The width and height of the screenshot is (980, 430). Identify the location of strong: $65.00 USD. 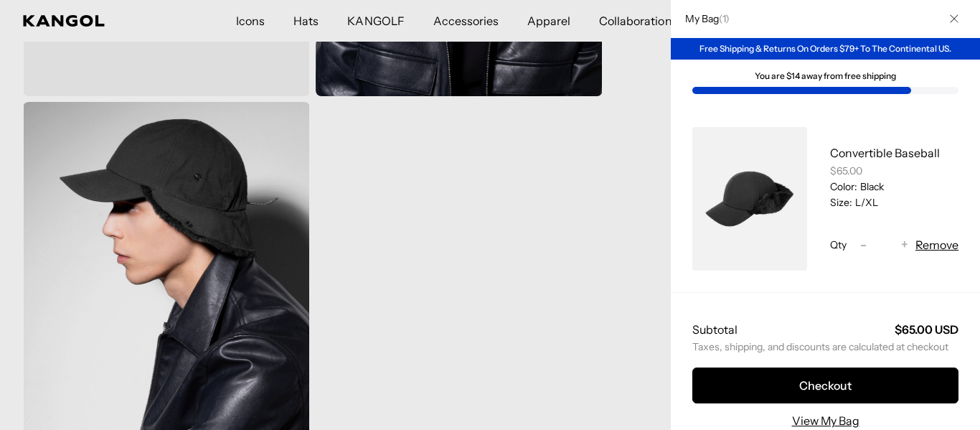
(926, 329).